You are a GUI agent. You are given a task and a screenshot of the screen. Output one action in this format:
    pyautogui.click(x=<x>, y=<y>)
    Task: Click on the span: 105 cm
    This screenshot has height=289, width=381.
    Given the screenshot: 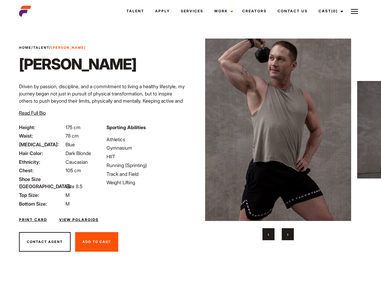 What is the action you would take?
    pyautogui.click(x=73, y=171)
    